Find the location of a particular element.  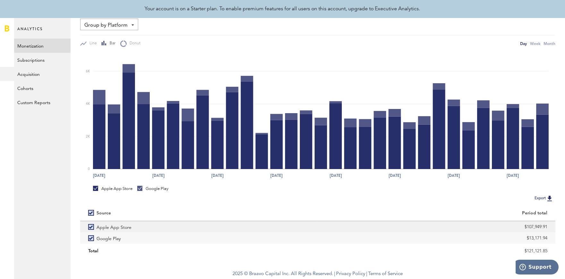

div: Period total is located at coordinates (437, 213).